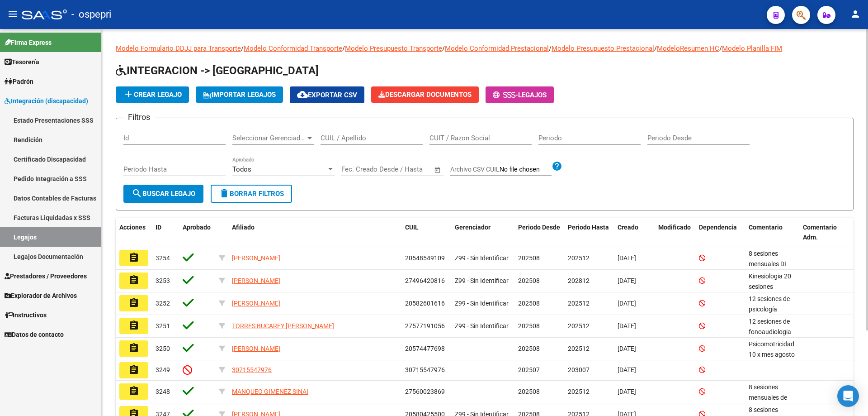 Image resolution: width=868 pixels, height=416 pixels. I want to click on mat-icon: menu, so click(13, 14).